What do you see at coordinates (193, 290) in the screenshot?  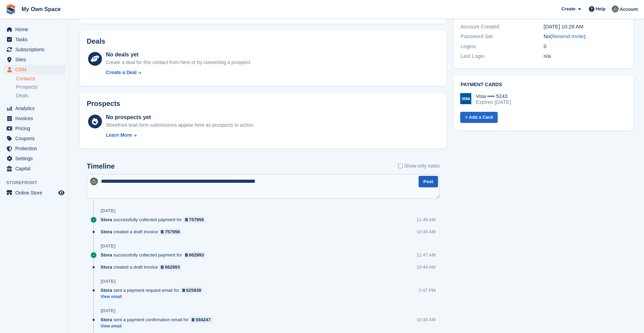 I see `div: 625938` at bounding box center [193, 290].